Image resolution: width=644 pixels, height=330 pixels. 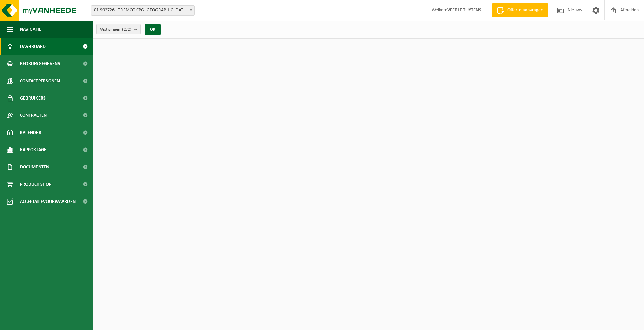 What do you see at coordinates (40, 81) in the screenshot?
I see `span: Contactpersonen` at bounding box center [40, 81].